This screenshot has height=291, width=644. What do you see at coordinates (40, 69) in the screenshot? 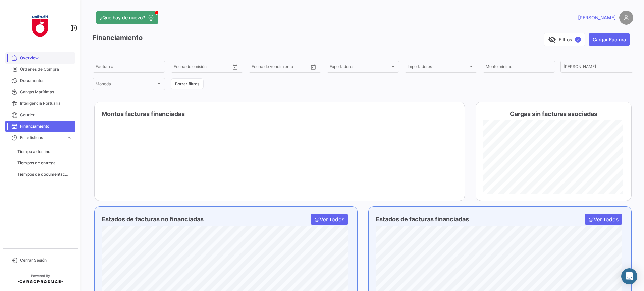
I see `a: Órdenes de Compra` at bounding box center [40, 69].